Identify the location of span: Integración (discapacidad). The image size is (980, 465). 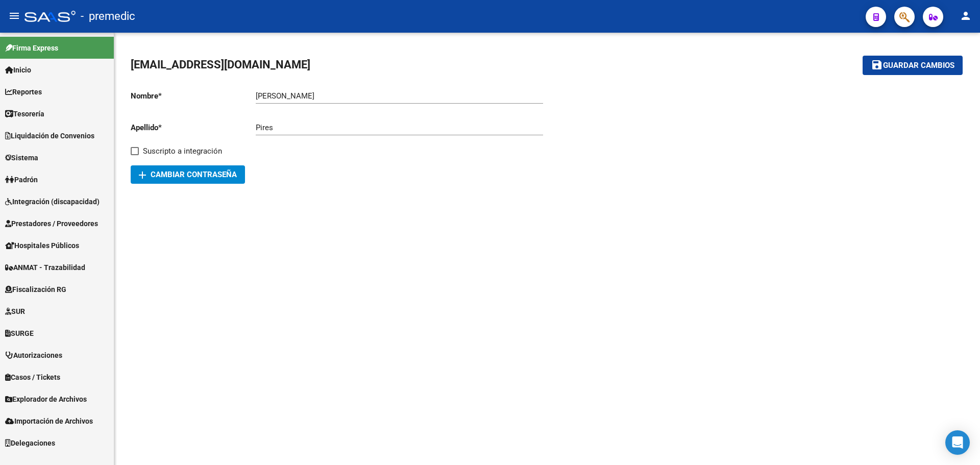
(52, 201).